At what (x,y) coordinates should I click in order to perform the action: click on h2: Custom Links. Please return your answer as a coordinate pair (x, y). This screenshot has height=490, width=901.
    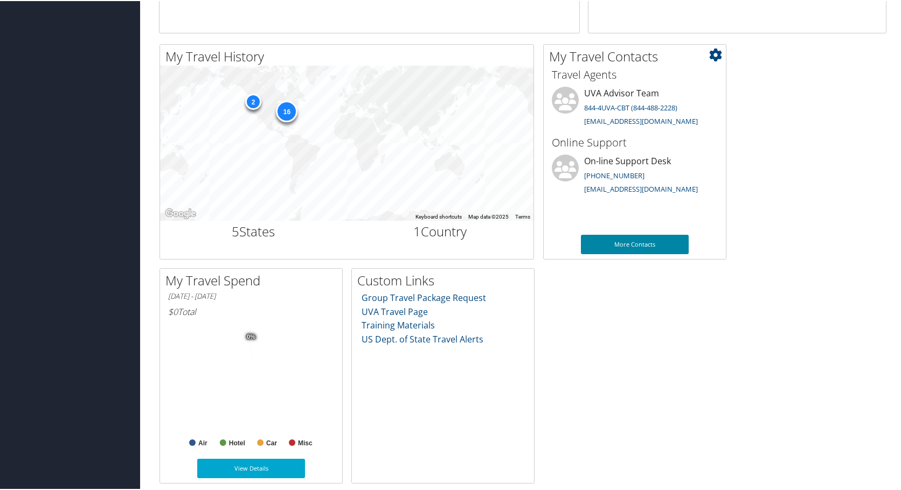
    Looking at the image, I should click on (446, 280).